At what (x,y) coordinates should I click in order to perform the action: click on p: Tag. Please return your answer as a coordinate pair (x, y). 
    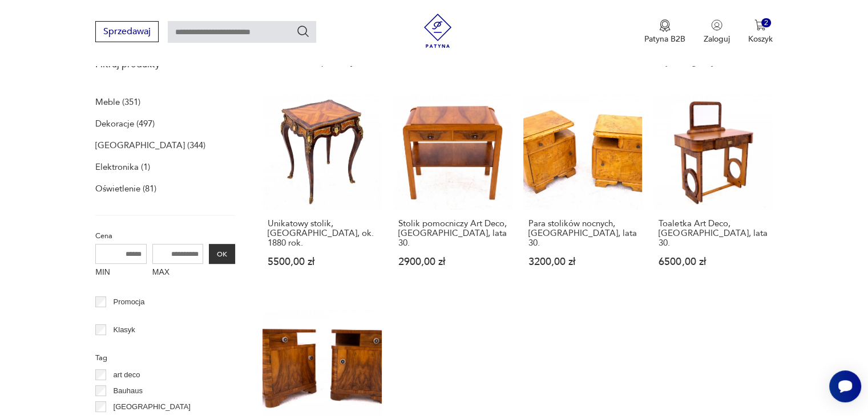
    Looking at the image, I should click on (165, 358).